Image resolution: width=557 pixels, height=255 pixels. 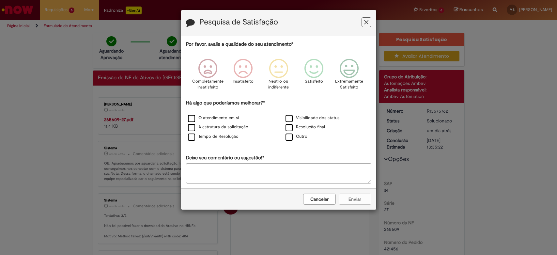 I want to click on label: A estrutura da solicitação, so click(x=218, y=127).